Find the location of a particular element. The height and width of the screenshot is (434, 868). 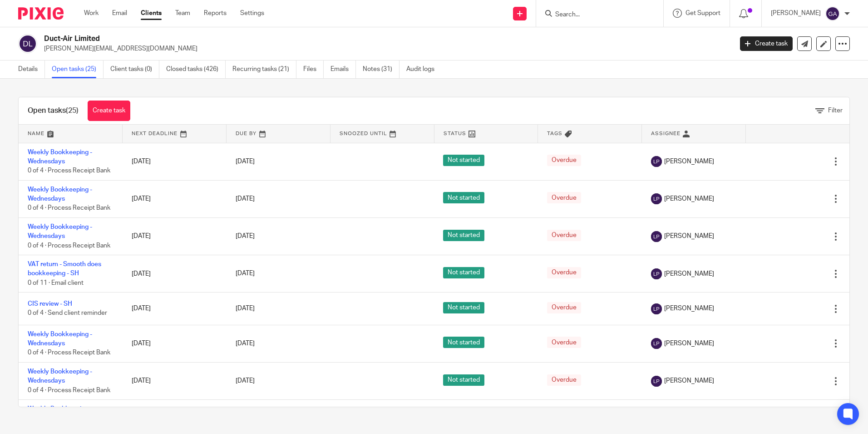

a: Client tasks (0) is located at coordinates (135, 69).